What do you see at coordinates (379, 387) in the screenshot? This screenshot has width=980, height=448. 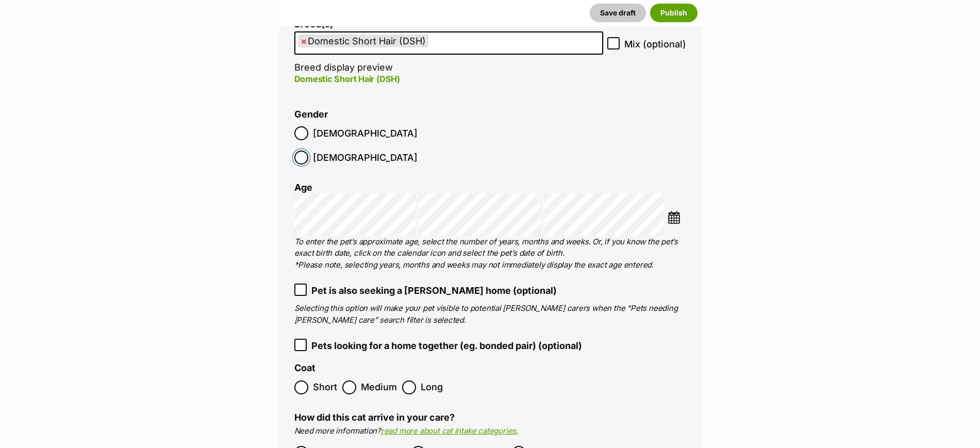 I see `span: Medium` at bounding box center [379, 387].